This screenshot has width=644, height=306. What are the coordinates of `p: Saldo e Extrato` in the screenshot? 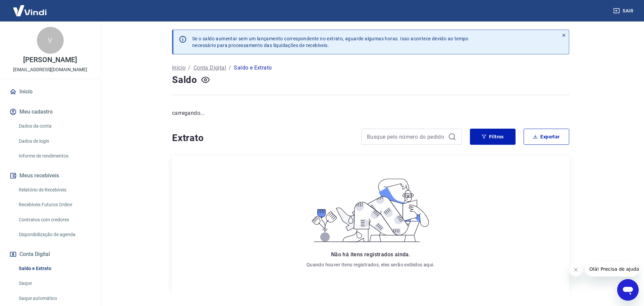 It's located at (252, 68).